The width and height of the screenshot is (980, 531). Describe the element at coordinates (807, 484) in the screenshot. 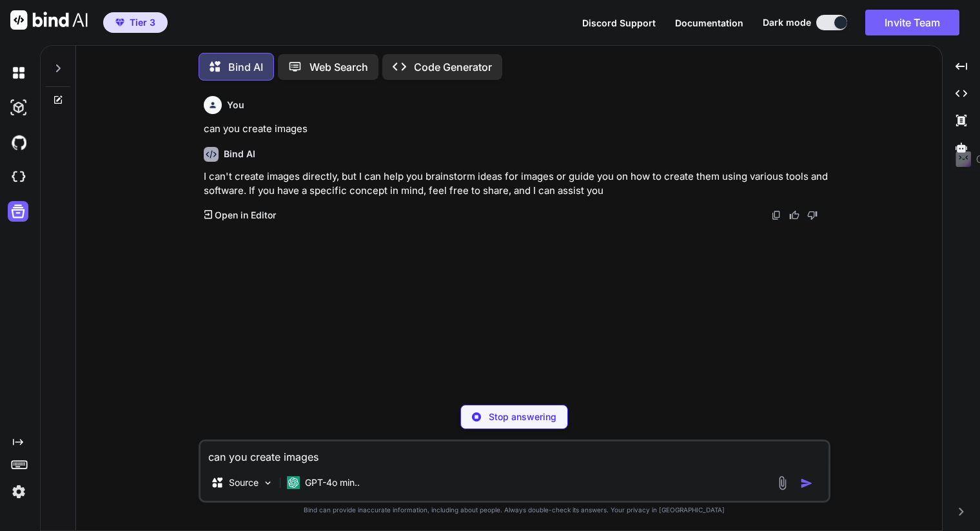

I see `img: icon` at that location.